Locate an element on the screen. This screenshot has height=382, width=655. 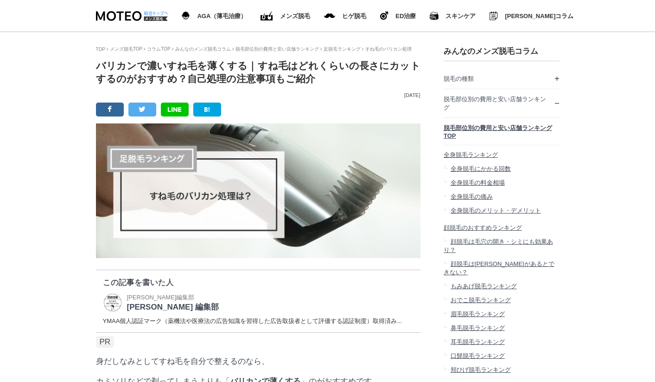
span: AGA（薄毛治療） is located at coordinates (222, 16).